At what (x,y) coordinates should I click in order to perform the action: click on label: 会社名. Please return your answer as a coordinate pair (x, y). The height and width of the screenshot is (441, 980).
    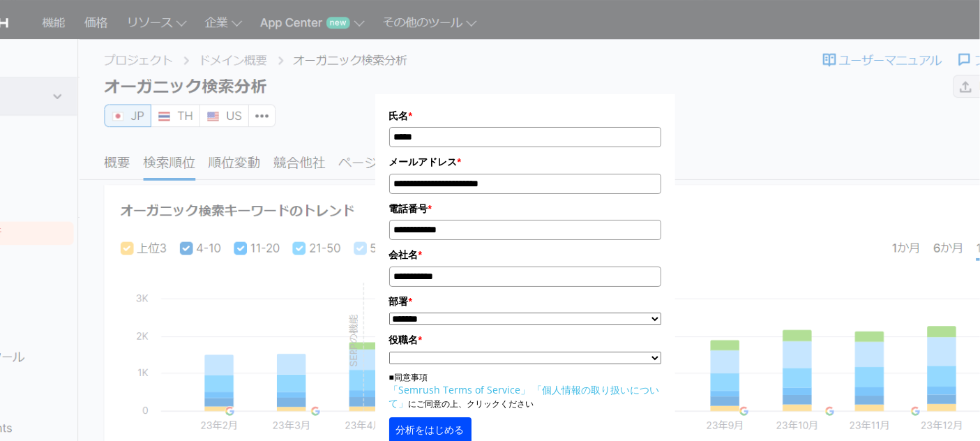
    Looking at the image, I should click on (526, 255).